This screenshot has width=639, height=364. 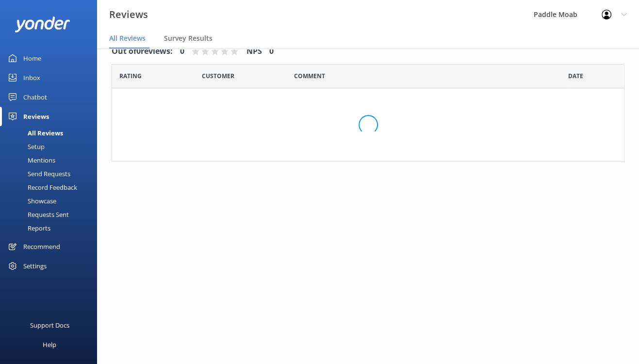 I want to click on a: Send Requests, so click(x=51, y=174).